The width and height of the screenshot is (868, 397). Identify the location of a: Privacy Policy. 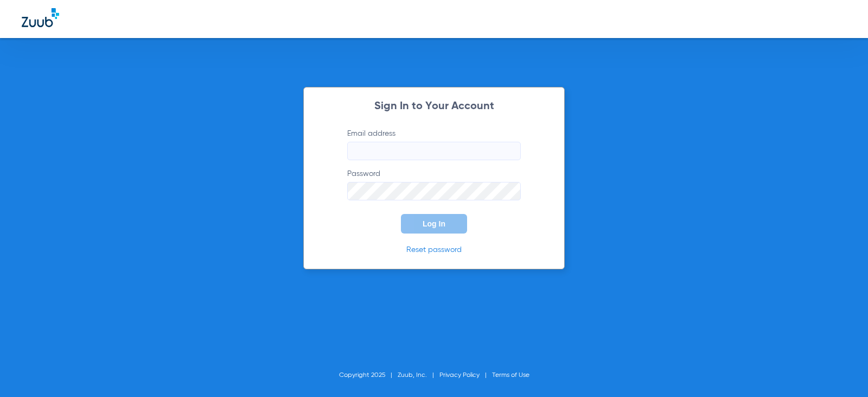
(459, 375).